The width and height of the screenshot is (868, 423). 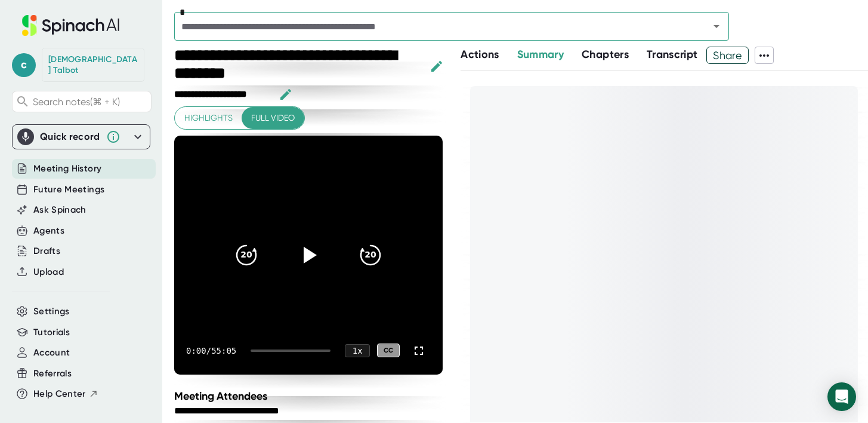 What do you see at coordinates (60, 210) in the screenshot?
I see `span: Ask Spinach` at bounding box center [60, 210].